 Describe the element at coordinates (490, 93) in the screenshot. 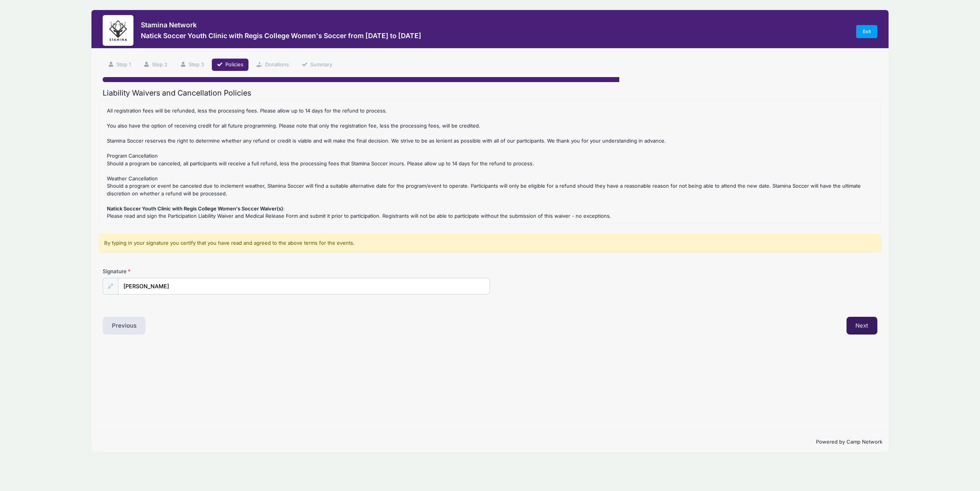

I see `h2: Liability Waivers and Cancellation Policies` at that location.